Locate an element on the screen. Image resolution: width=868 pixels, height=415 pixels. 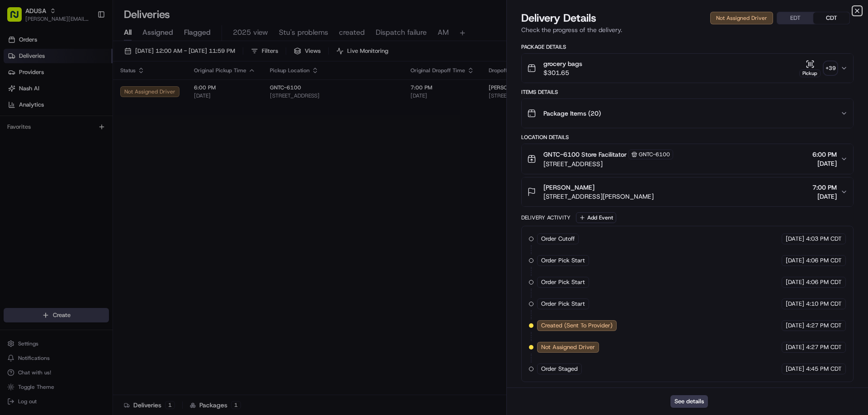
button: Pickup+39 is located at coordinates (817, 68).